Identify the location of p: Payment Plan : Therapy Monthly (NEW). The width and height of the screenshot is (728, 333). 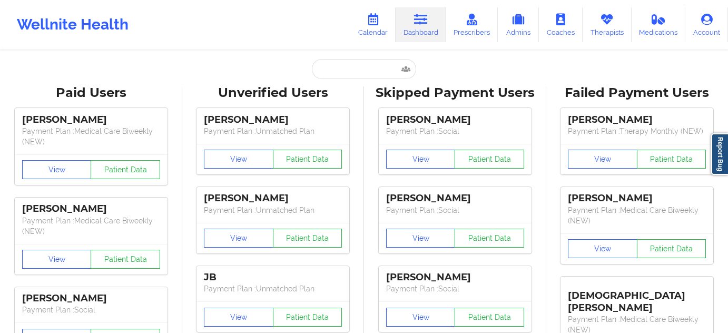
(637, 131).